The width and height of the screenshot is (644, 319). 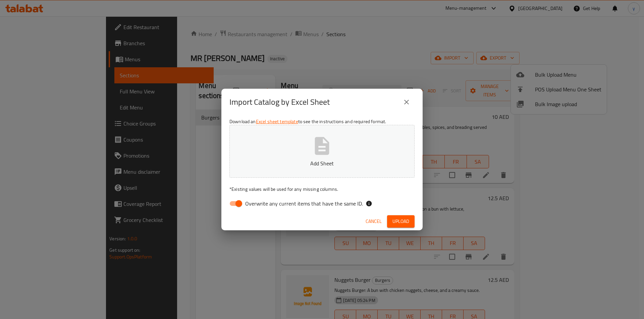 I want to click on h2: Import Catalog by Excel Sheet, so click(x=279, y=102).